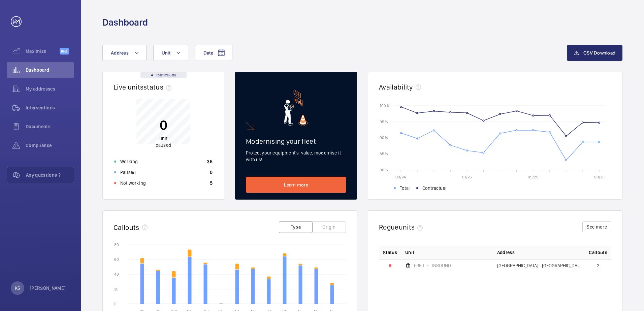 The width and height of the screenshot is (644, 311). Describe the element at coordinates (124, 53) in the screenshot. I see `button: Address` at that location.